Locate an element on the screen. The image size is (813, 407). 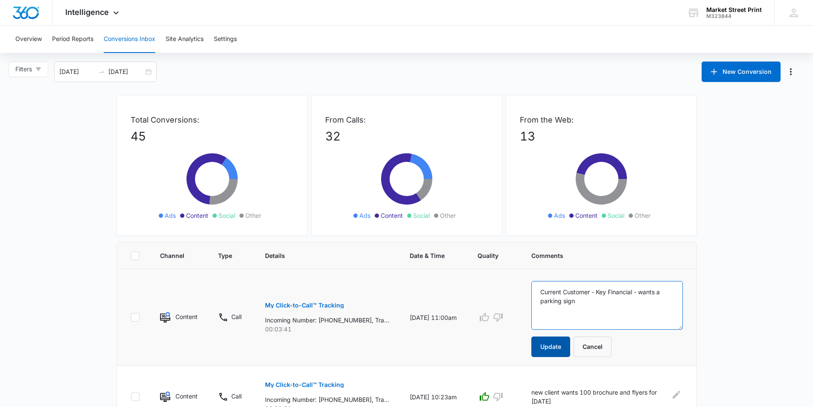
button: Site Analytics is located at coordinates (184, 39).